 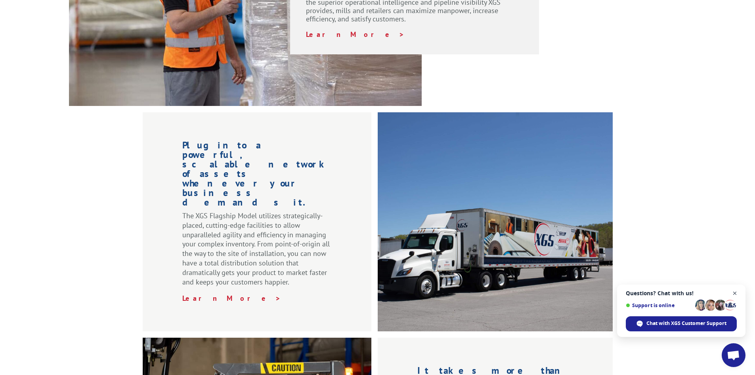 What do you see at coordinates (355, 34) in the screenshot?
I see `span: Learn More >` at bounding box center [355, 34].